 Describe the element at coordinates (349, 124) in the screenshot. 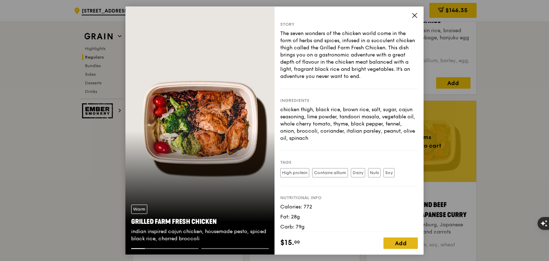

I see `div: chicken thigh, black rice, brown rice, salt, sugar, cajun seasoning, lime powder, tandoori masala...` at that location.